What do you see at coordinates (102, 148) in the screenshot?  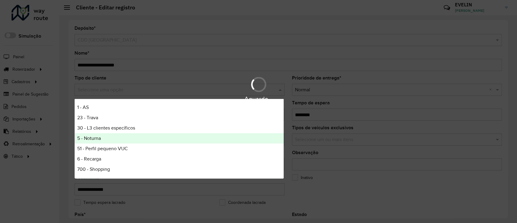 I see `span: 51 - Perfil pequeno VUC` at bounding box center [102, 148].